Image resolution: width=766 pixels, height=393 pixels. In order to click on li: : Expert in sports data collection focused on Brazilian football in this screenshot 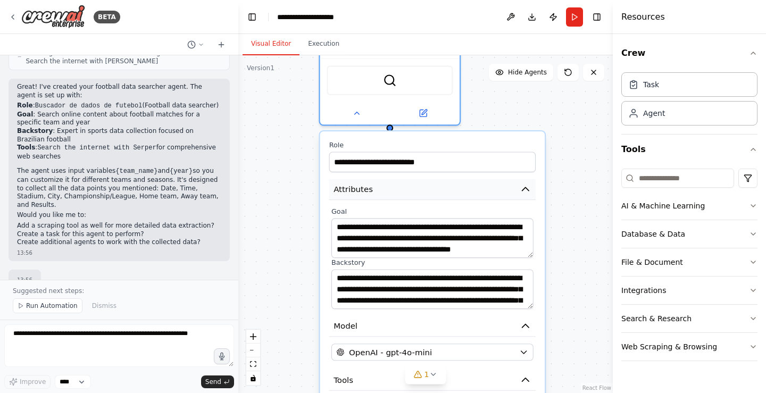, I will do `click(119, 135)`.